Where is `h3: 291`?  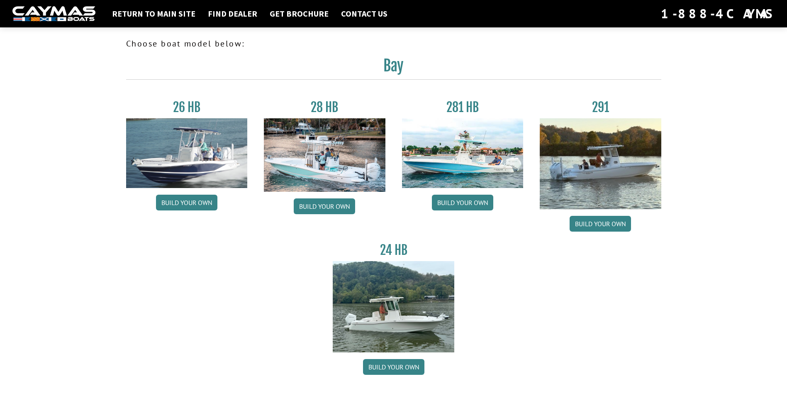 h3: 291 is located at coordinates (600, 107).